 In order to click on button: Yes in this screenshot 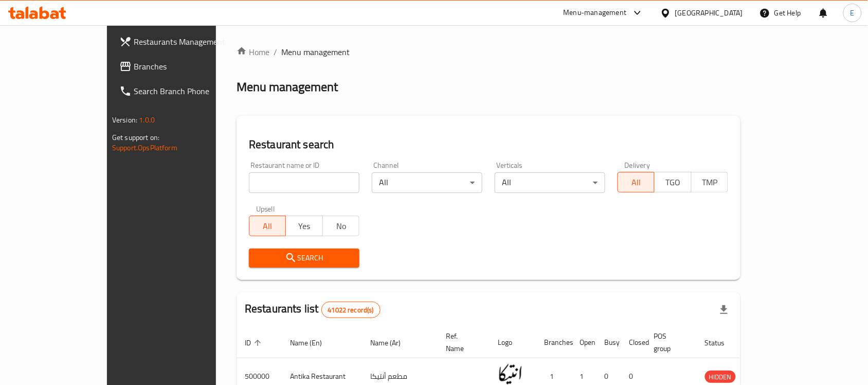, I will do `click(304, 226)`.